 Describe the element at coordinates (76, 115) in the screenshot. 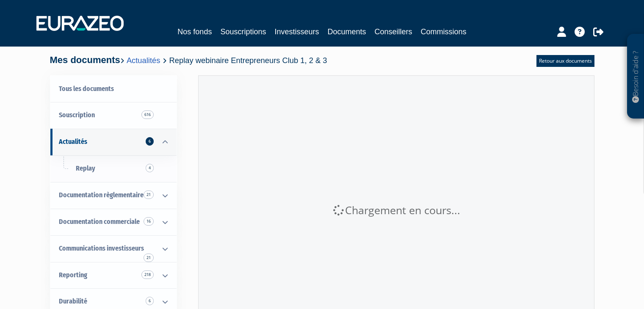

I see `span: Souscription` at that location.